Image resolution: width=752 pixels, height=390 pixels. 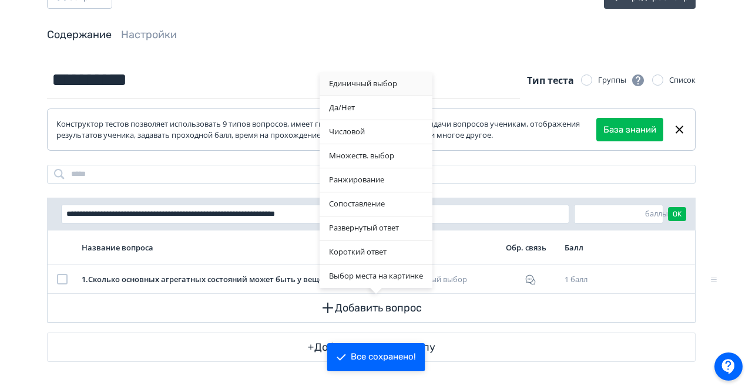 What do you see at coordinates (376, 132) in the screenshot?
I see `div: Числовой` at bounding box center [376, 132].